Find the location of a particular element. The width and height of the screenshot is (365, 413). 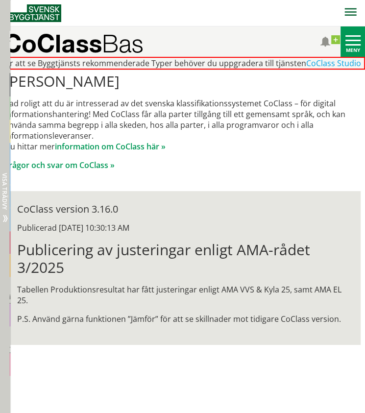

span: Notifikationer is located at coordinates (325, 43).